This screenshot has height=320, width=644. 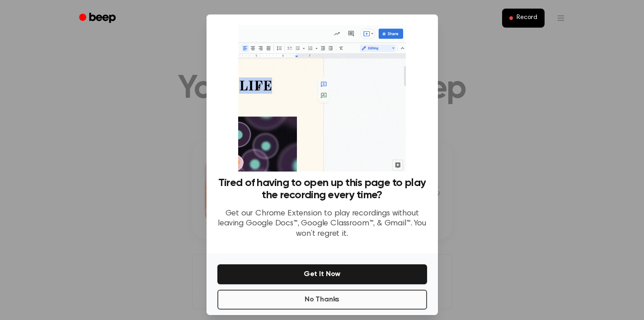 What do you see at coordinates (526, 18) in the screenshot?
I see `span: Record` at bounding box center [526, 18].